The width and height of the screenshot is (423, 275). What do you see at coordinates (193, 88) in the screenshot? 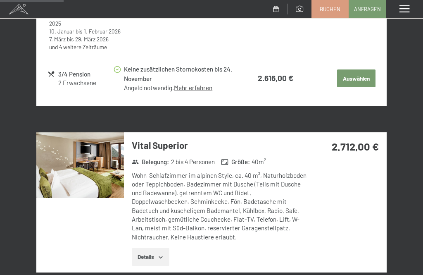
I see `a: Mehr erfahren` at bounding box center [193, 88].